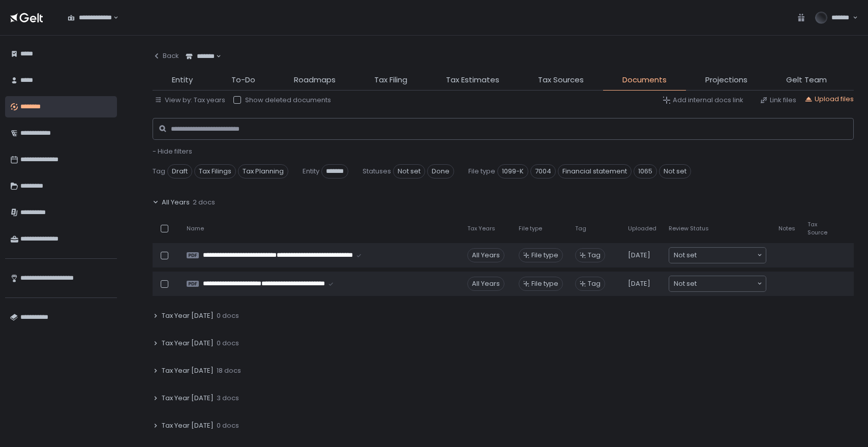 The image size is (868, 447). What do you see at coordinates (703, 100) in the screenshot?
I see `button: Add internal docs link` at bounding box center [703, 100].